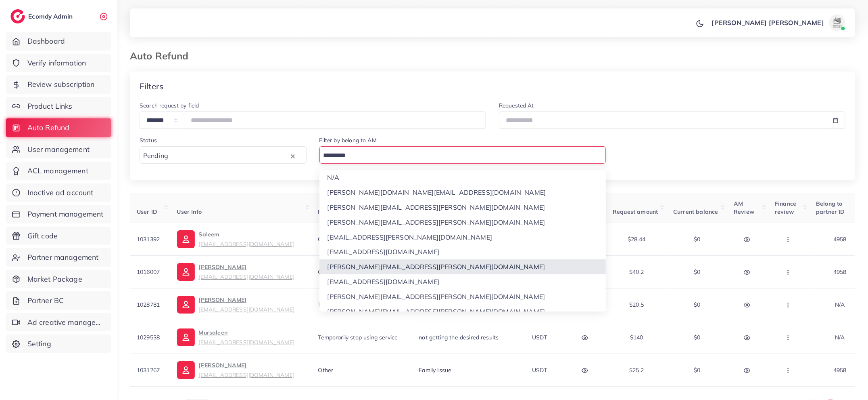 The width and height of the screenshot is (868, 400). Describe the element at coordinates (463, 178) in the screenshot. I see `li: N/A` at that location.